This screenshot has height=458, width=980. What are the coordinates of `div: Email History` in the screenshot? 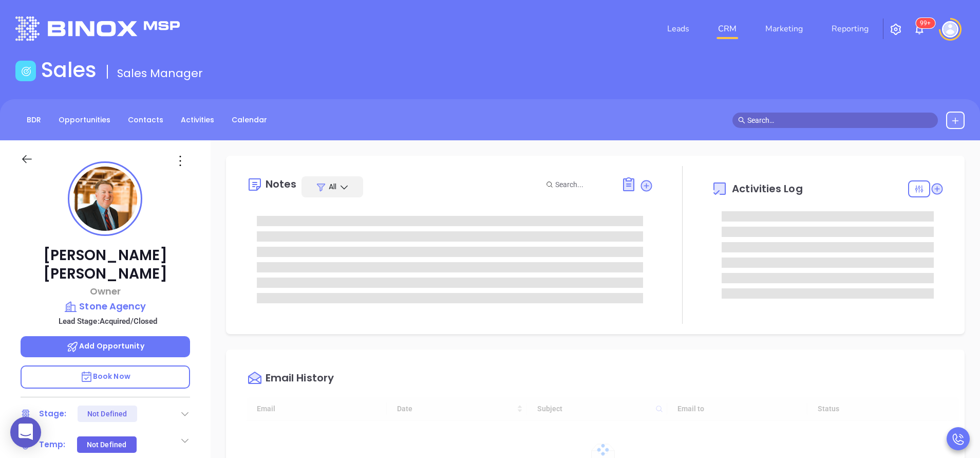 It's located at (300, 380).